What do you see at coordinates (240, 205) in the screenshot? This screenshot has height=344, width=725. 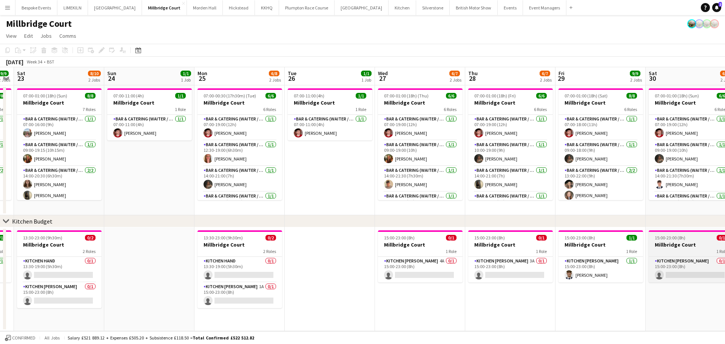 I see `app-card-role: Bar & Catering (Waiter / waitress)1/114:00-22:30 (8h30m)` at bounding box center [240, 205].